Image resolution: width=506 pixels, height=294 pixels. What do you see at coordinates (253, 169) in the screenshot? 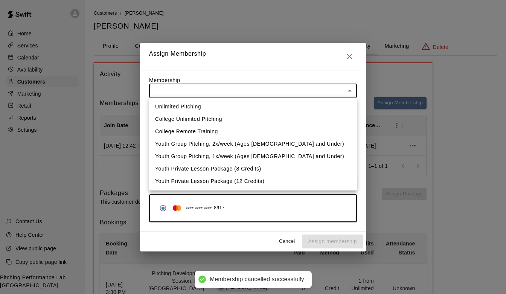
I see `li: Youth Private Lesson Package (8 Credits)` at bounding box center [253, 169].